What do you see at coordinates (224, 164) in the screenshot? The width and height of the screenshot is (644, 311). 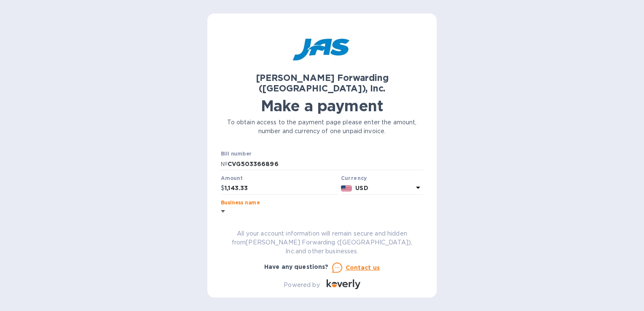 I see `p: №` at bounding box center [224, 164].